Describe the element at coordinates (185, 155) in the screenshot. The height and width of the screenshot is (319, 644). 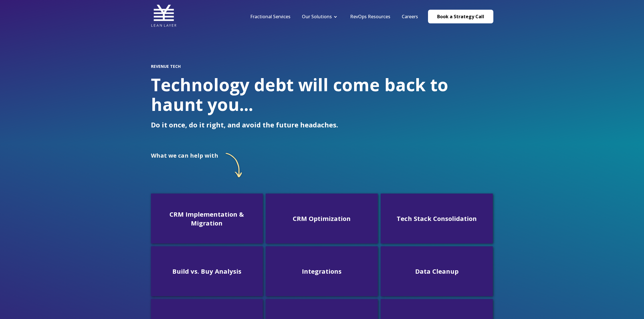
I see `h2: What we can help with` at that location.